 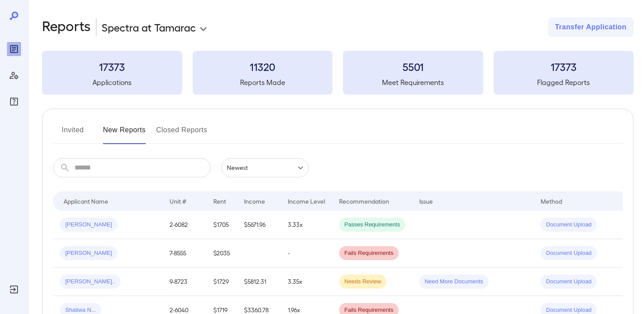 What do you see at coordinates (184, 253) in the screenshot?
I see `td: 7-8555` at bounding box center [184, 253].